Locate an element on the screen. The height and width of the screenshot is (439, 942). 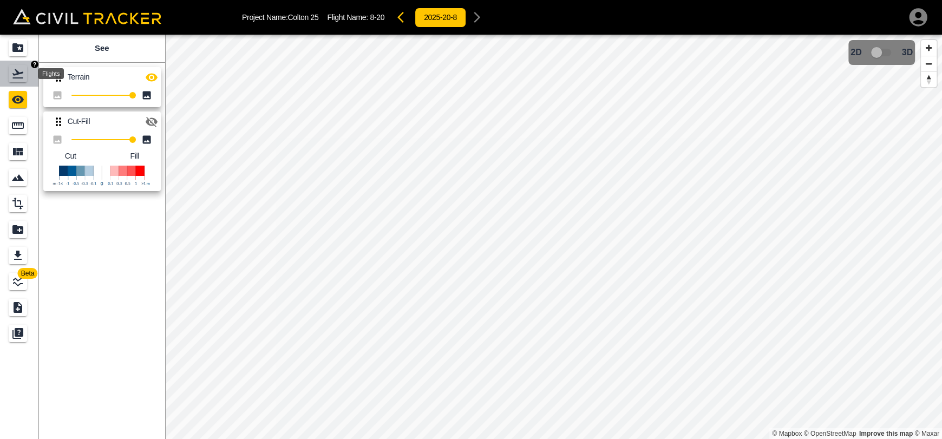
div: Flights is located at coordinates (51, 74).